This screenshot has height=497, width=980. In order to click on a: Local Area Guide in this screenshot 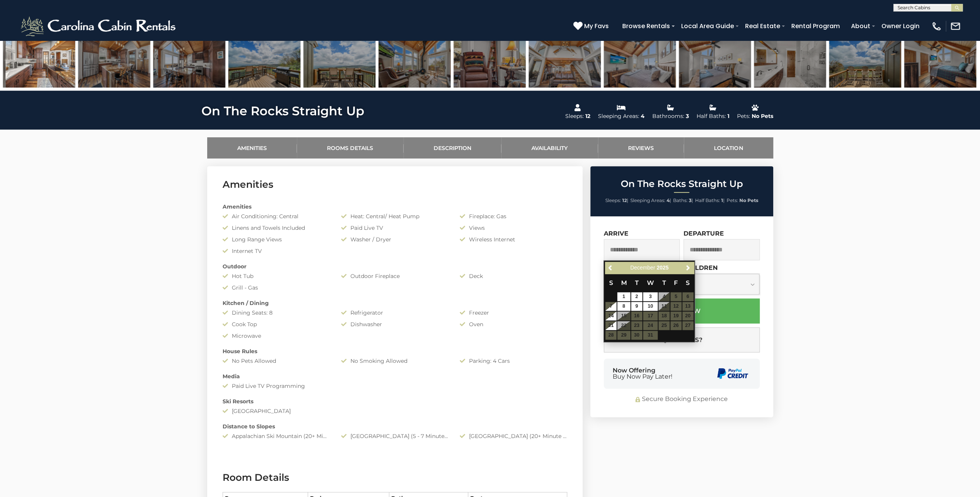, I will do `click(707, 25)`.